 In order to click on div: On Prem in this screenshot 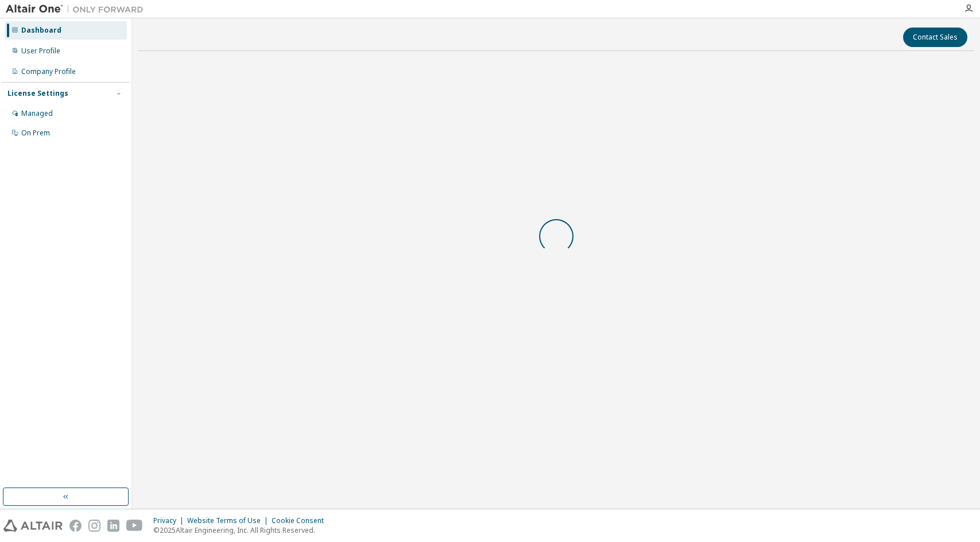, I will do `click(36, 133)`.